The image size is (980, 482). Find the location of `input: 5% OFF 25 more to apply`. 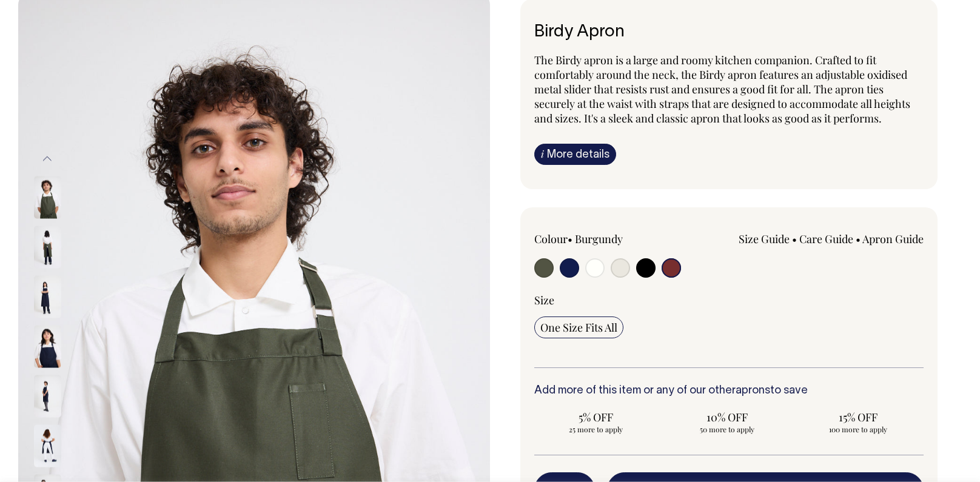

input: 5% OFF 25 more to apply is located at coordinates (596, 422).